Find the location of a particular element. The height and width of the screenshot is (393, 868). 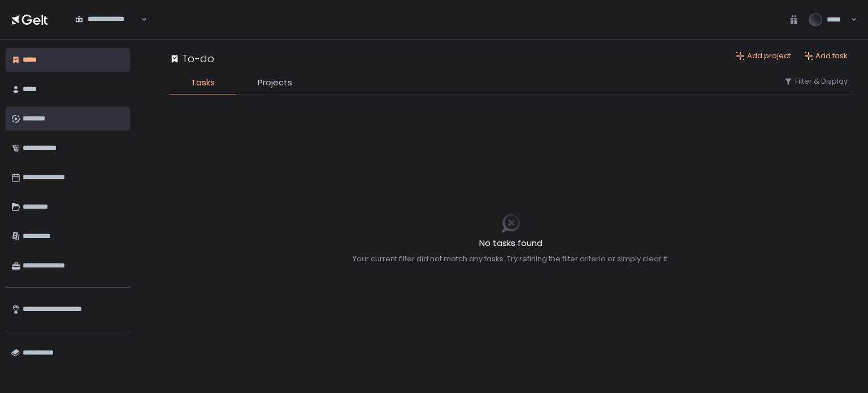

div: Your current filter did not match any tasks. Try refining the filter criteria or simply clear it. is located at coordinates (511, 259).